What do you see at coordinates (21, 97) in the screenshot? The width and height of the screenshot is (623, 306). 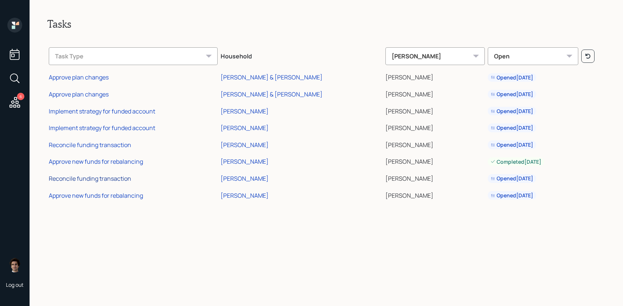 I see `div: 6` at bounding box center [21, 97].